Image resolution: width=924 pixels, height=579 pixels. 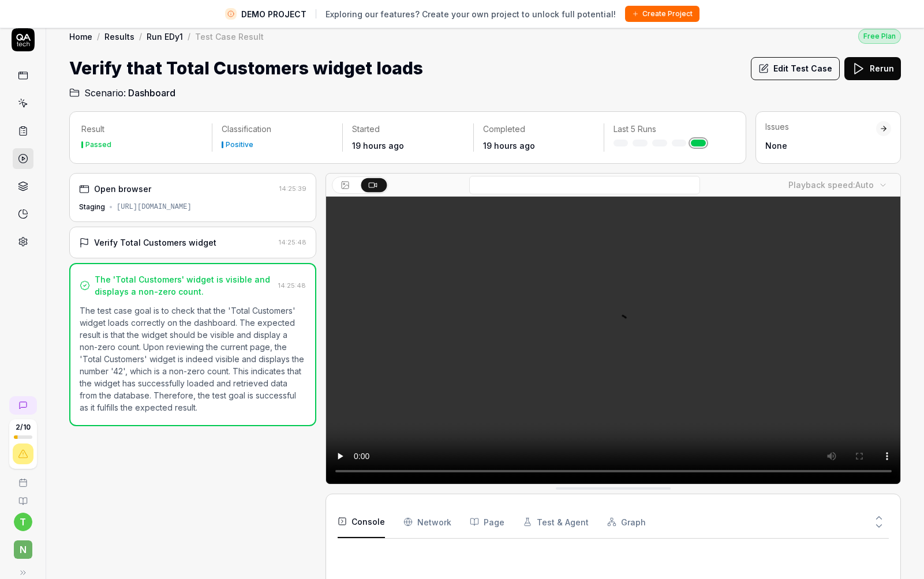 What do you see at coordinates (81, 36) in the screenshot?
I see `a: Home` at bounding box center [81, 36].